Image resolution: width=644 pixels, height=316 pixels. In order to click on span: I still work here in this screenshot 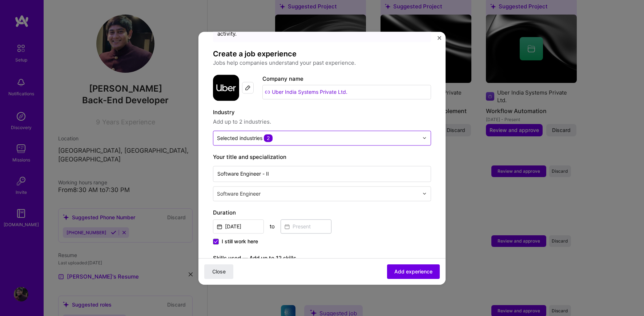, I will do `click(240, 241)`.